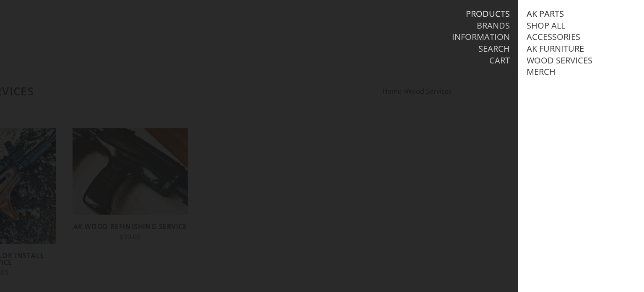 The image size is (644, 292). What do you see at coordinates (555, 49) in the screenshot?
I see `a: AK Furniture` at bounding box center [555, 49].